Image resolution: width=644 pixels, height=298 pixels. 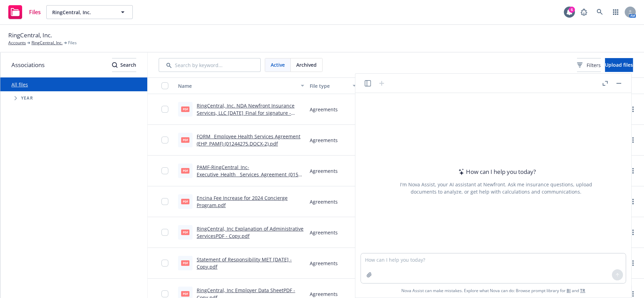 What do you see at coordinates (124, 65) in the screenshot?
I see `div: Search` at bounding box center [124, 65].